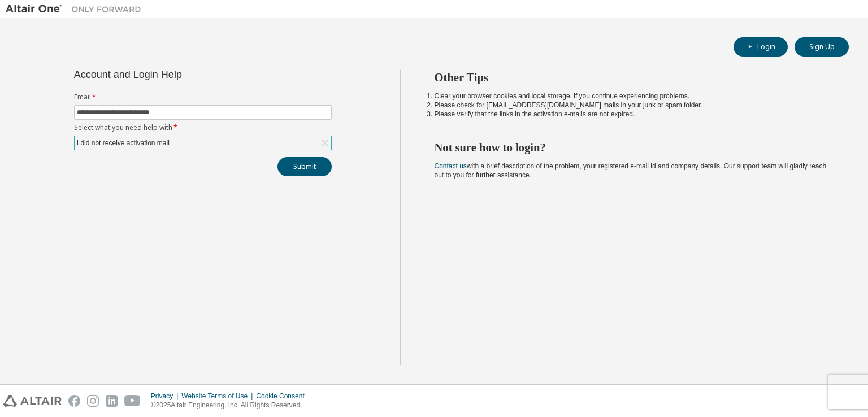  I want to click on li: Please verify that the links in the activation e-mails are not expired., so click(632, 114).